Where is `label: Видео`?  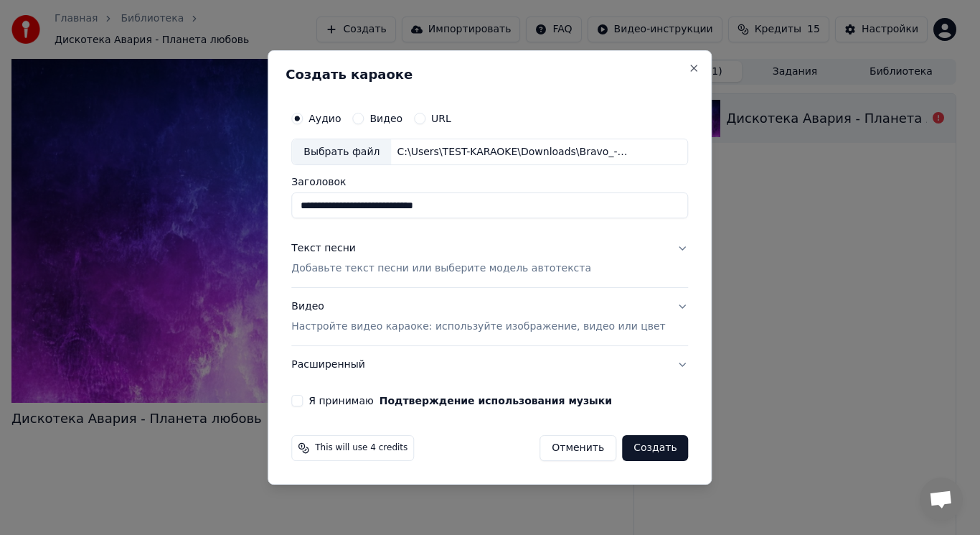
label: Видео is located at coordinates (386, 118).